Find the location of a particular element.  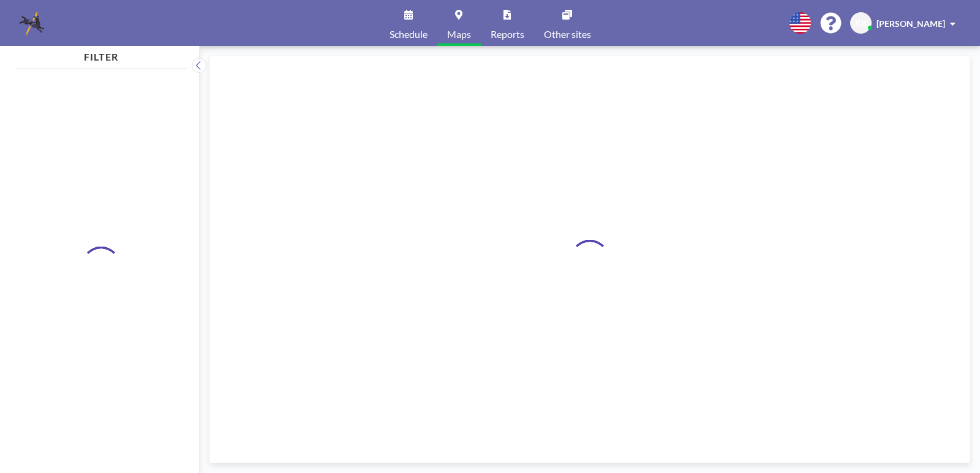

span: KK is located at coordinates (861, 23).